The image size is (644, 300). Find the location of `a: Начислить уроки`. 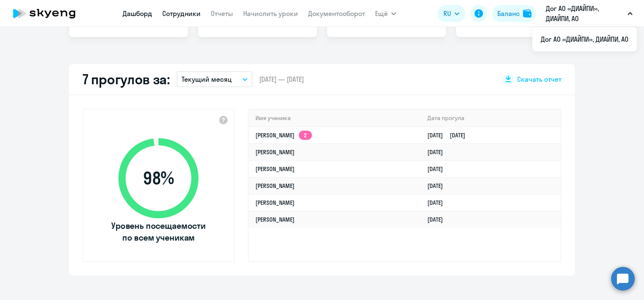

a: Начислить уроки is located at coordinates (270, 13).